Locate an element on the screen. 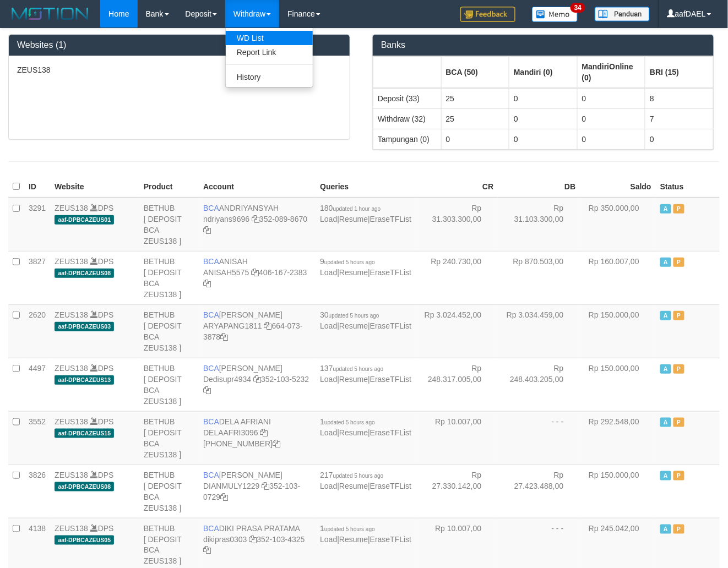  h3: Websites (1) is located at coordinates (179, 45).